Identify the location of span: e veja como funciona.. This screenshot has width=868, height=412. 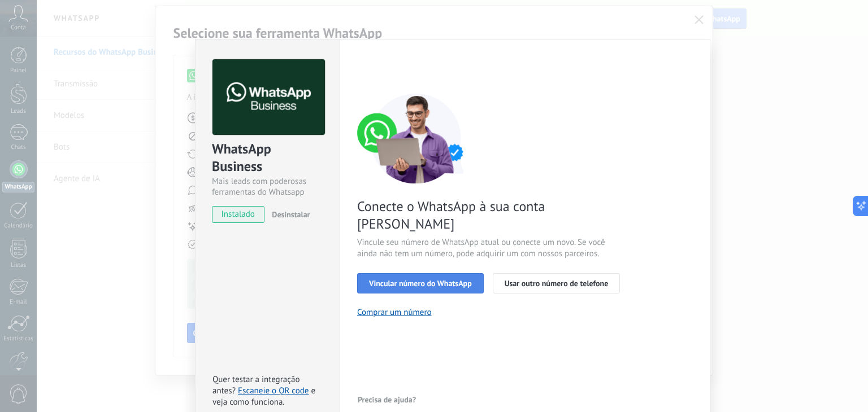
(264, 396).